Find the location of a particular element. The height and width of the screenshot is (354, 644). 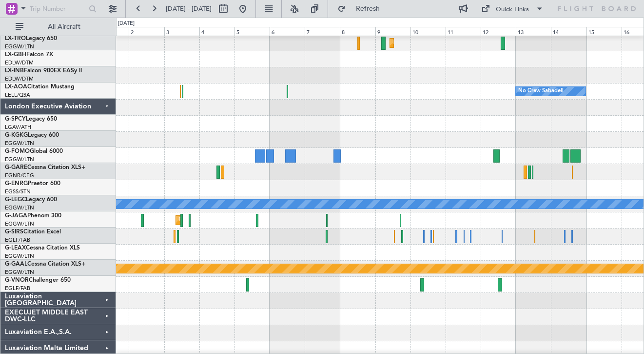

a: G-LEAXCessna Citation XLS is located at coordinates (42, 248).